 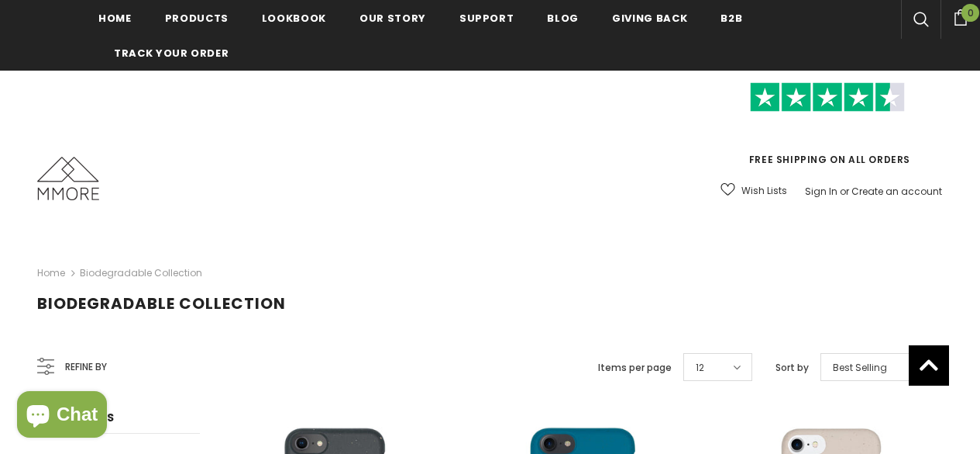 I want to click on a: Create an account, so click(x=897, y=191).